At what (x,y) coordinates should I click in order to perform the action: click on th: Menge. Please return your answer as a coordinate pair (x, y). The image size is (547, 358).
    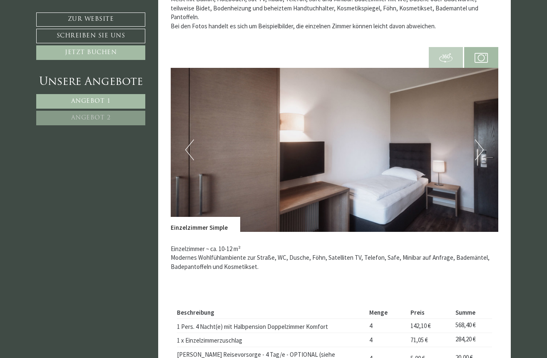
    Looking at the image, I should click on (387, 312).